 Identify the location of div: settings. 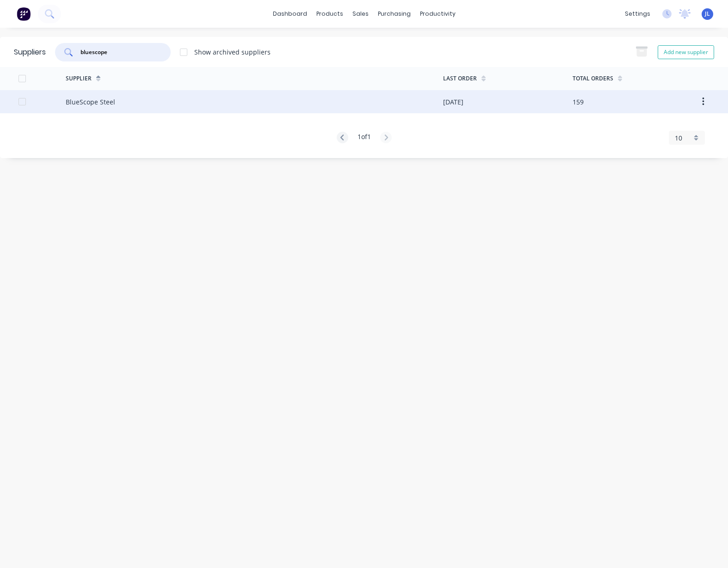
(637, 14).